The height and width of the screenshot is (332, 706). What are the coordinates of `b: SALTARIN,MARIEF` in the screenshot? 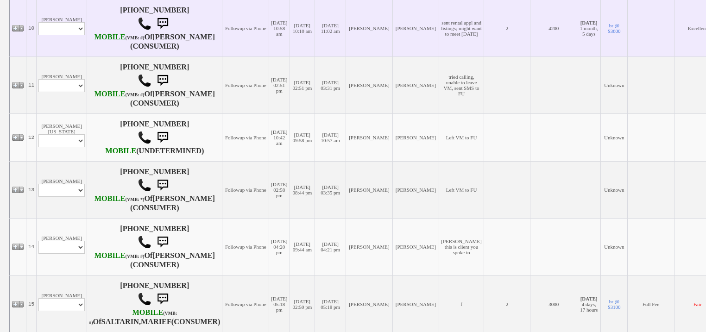 It's located at (136, 322).